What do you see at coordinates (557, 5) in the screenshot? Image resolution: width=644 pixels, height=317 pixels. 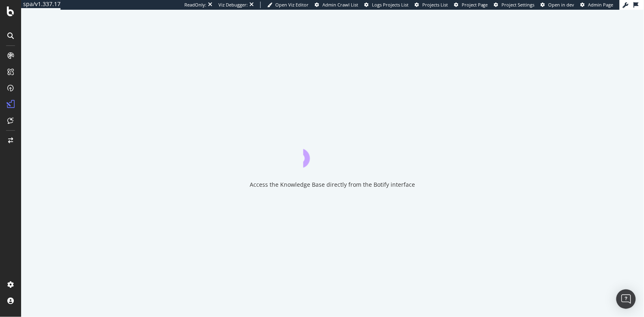 I see `a: Open in dev` at bounding box center [557, 5].